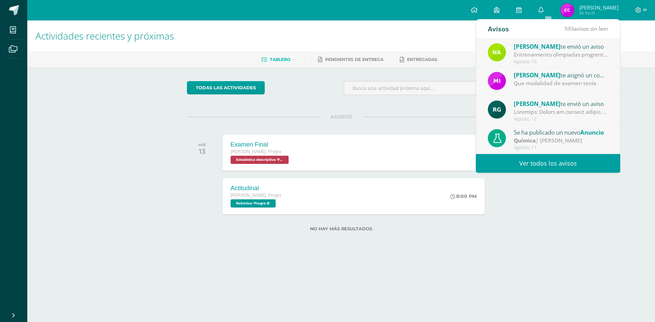  What do you see at coordinates (354, 59) in the screenshot?
I see `span: Pendientes de entrega` at bounding box center [354, 59].